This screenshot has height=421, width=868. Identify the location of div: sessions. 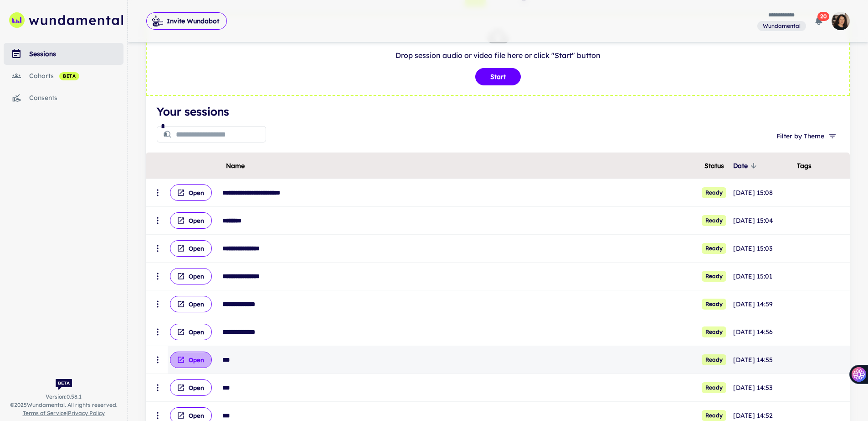
(76, 54).